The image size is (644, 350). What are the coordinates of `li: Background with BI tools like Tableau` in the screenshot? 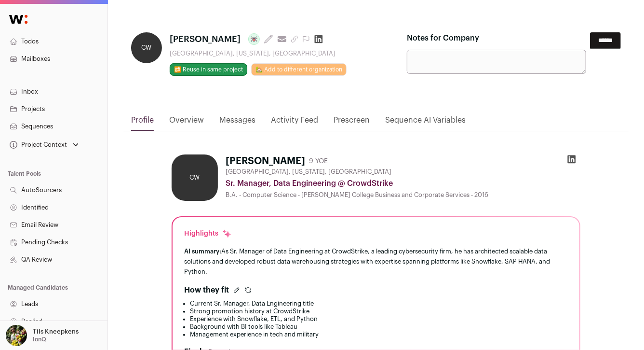 It's located at (379, 327).